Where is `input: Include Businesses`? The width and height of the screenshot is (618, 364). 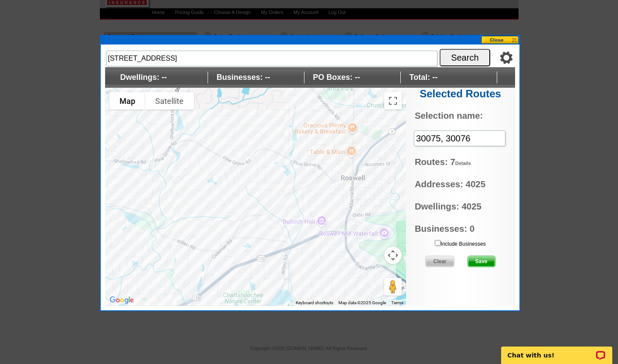
input: Include Businesses is located at coordinates (437, 243).